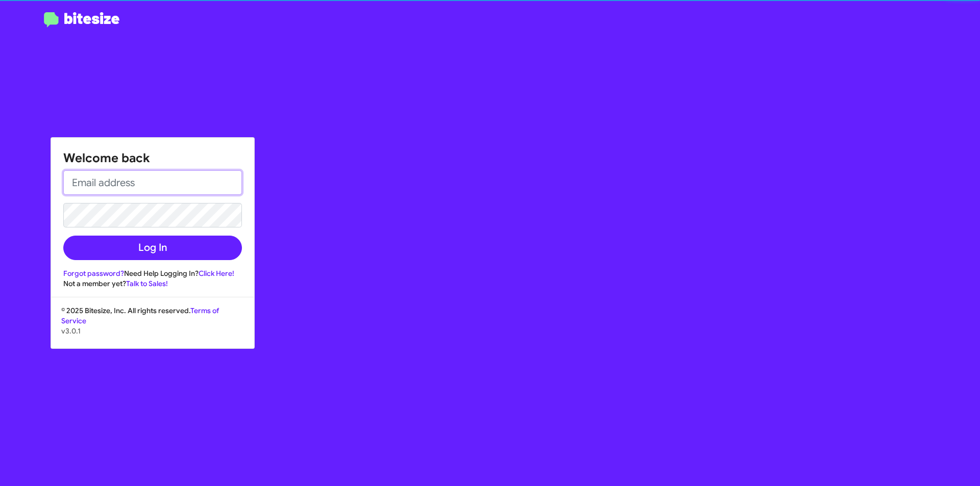  What do you see at coordinates (152, 327) in the screenshot?
I see `div: © 2025 Bitesize, Inc. All rights reserved.` at bounding box center [152, 327].